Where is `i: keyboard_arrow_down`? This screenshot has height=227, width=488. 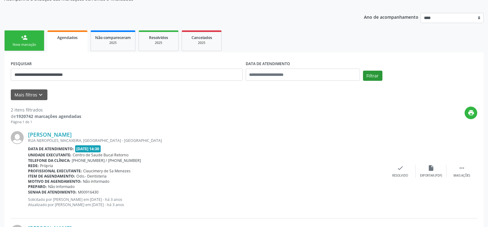 i: keyboard_arrow_down is located at coordinates (41, 95).